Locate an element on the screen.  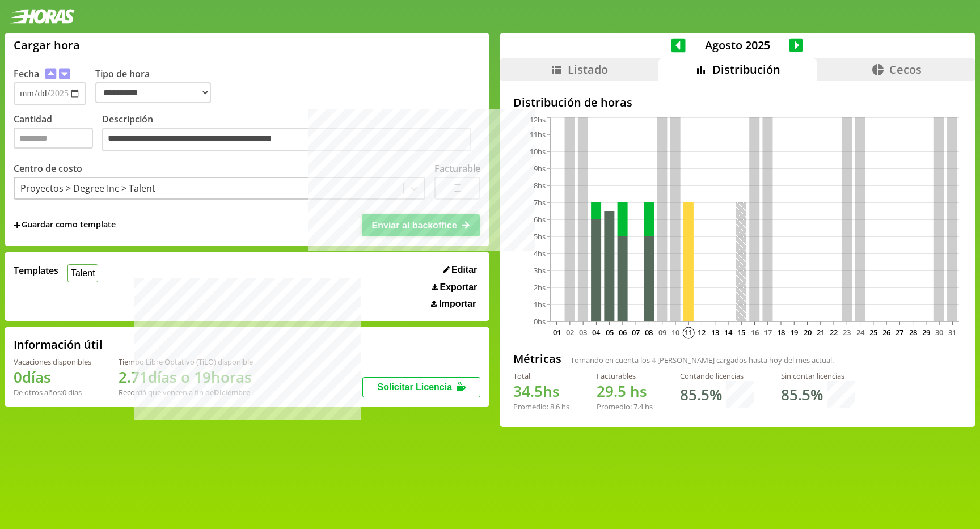
text: 20 is located at coordinates (807, 332).